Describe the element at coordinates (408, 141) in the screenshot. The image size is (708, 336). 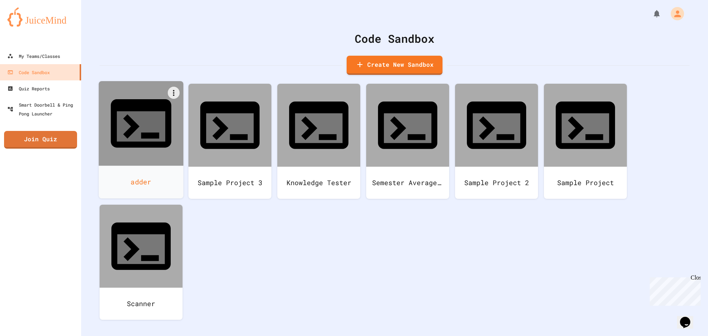
I see `a: Semester Average Calculator` at that location.